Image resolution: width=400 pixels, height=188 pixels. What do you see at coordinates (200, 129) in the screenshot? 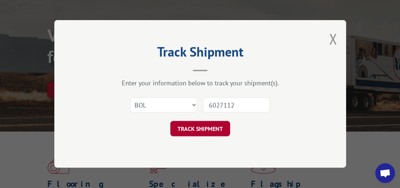
I see `button: TRACK SHIPMENT` at bounding box center [200, 129].